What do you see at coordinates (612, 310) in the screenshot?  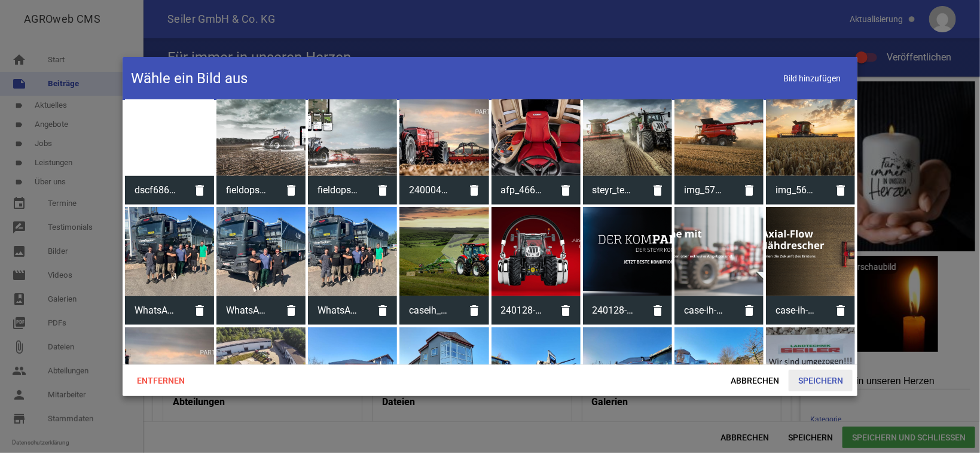 I see `span: 240128-steyr-kompakt-banner-aktion-q2-mayr-gottenheim-1600x540px_2.png` at bounding box center [612, 310].